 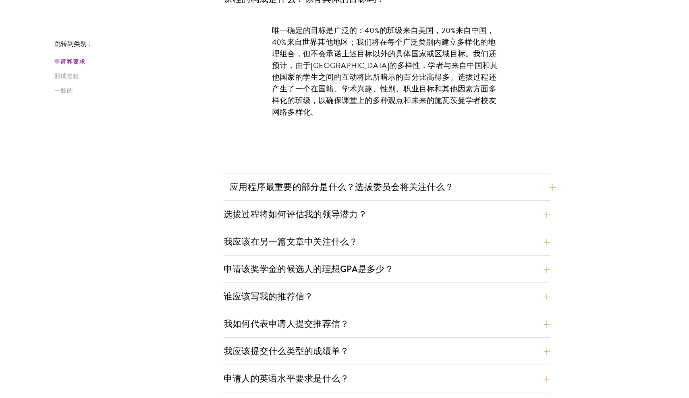 I want to click on button: 申请人的英语水平要求是什么？, so click(x=387, y=379).